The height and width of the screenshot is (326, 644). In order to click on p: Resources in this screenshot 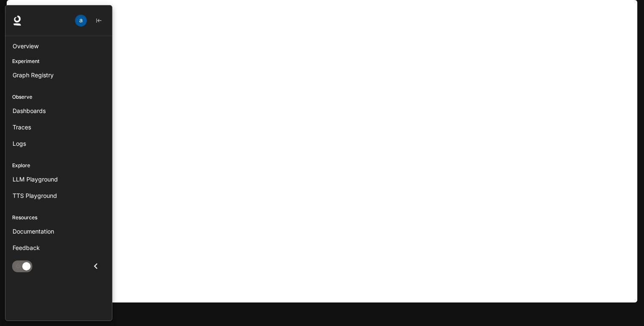, I will do `click(59, 217)`.